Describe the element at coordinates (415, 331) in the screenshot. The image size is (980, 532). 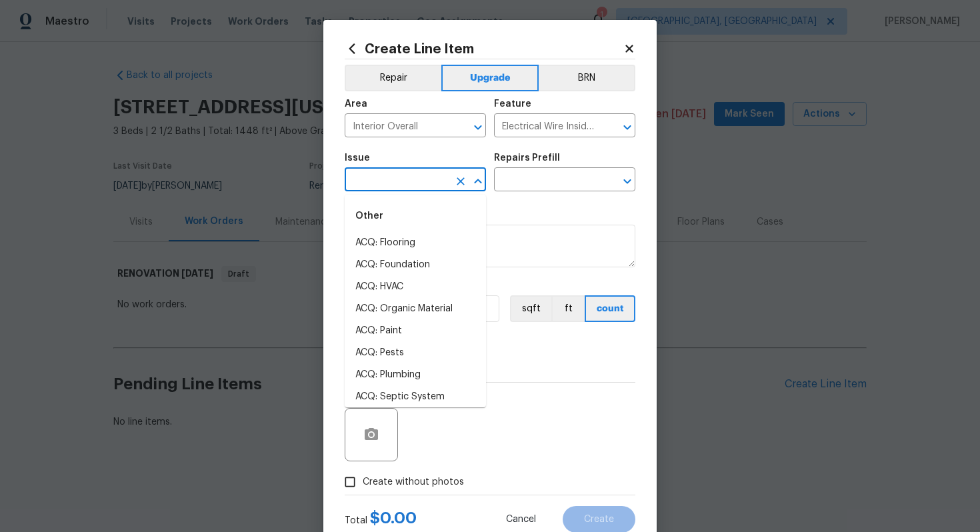
I see `li: ACQ: Paint` at that location.